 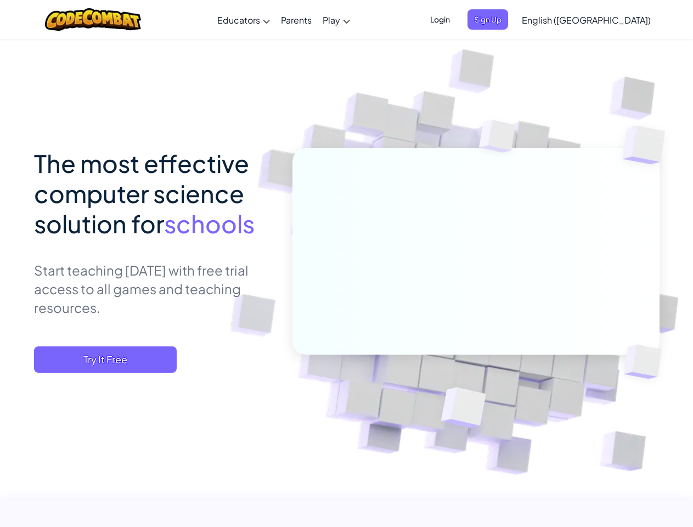 I want to click on img: CodeCombat logo, so click(x=93, y=19).